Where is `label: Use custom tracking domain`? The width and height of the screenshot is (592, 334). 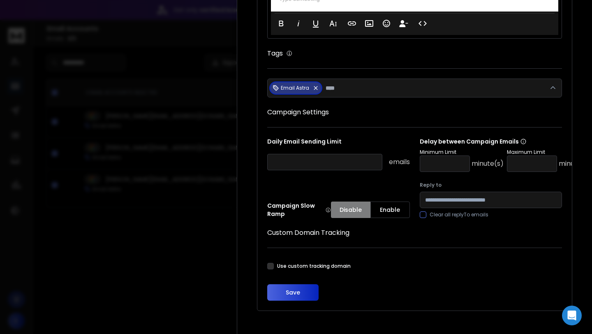 label: Use custom tracking domain is located at coordinates (314, 266).